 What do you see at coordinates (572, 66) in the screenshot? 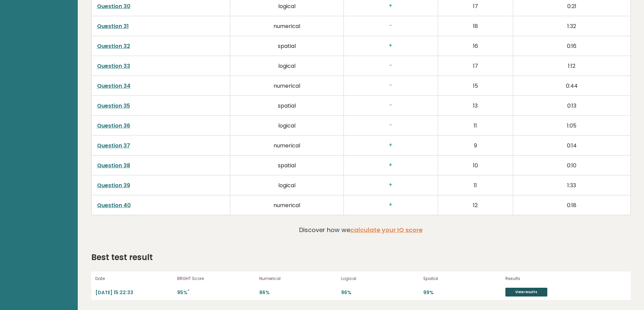
I see `td: 1:12` at bounding box center [572, 66].